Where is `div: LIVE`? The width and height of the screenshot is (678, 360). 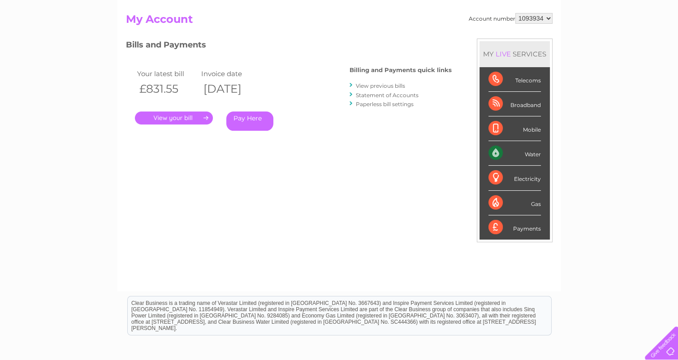
div: LIVE is located at coordinates (503, 54).